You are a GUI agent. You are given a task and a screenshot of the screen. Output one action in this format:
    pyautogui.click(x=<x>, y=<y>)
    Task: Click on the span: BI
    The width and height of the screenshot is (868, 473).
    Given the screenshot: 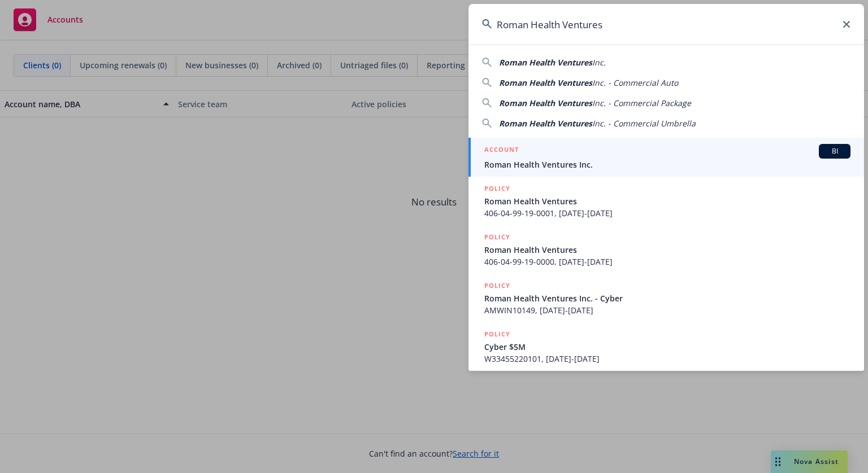 What is the action you would take?
    pyautogui.click(x=834, y=152)
    